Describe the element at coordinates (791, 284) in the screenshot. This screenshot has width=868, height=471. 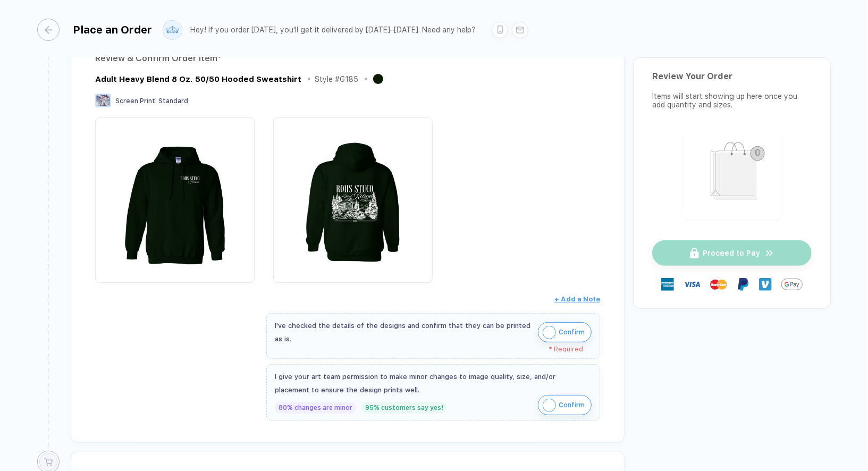
I see `img: GPay` at that location.